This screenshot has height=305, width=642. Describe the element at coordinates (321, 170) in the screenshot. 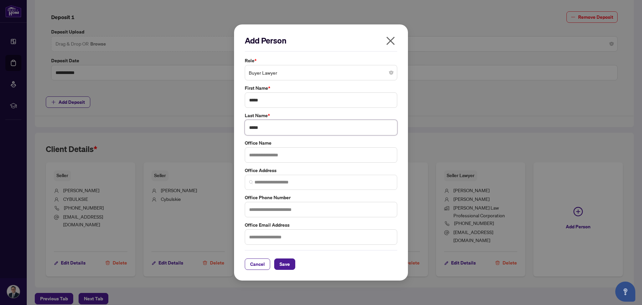

I see `label: Office Address` at that location.